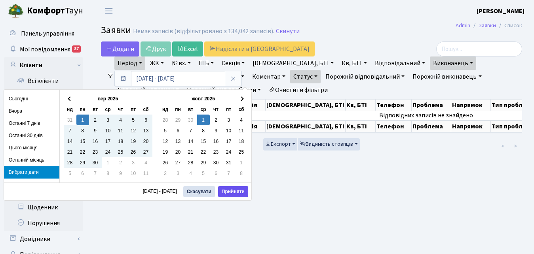 Image resolution: width=534 pixels, height=254 pixels. I want to click on b: Комфорт, so click(46, 11).